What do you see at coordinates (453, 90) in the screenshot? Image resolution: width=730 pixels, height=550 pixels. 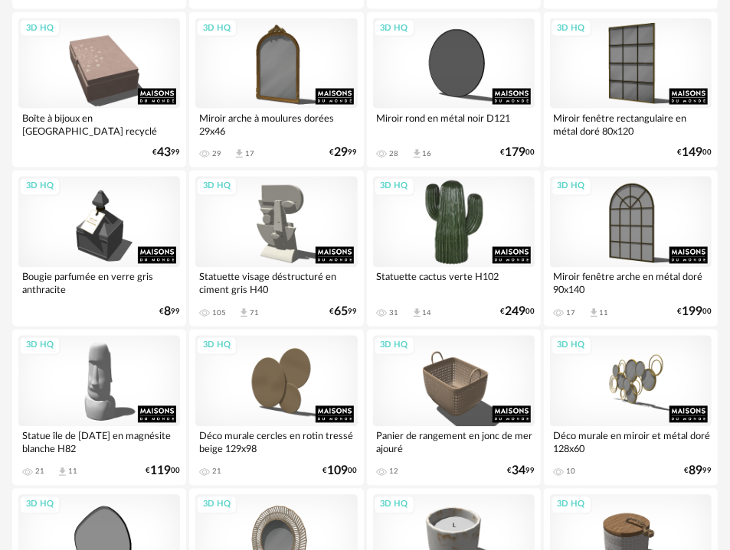 I see `a: 3D HQ Miroir rond en métal noir D121 28 Download icon 16 €17900` at bounding box center [453, 90].